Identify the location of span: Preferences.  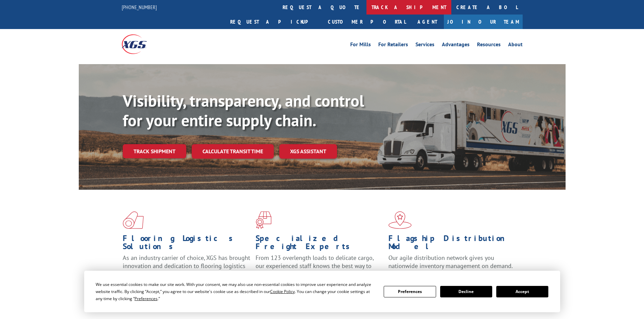
(146, 299).